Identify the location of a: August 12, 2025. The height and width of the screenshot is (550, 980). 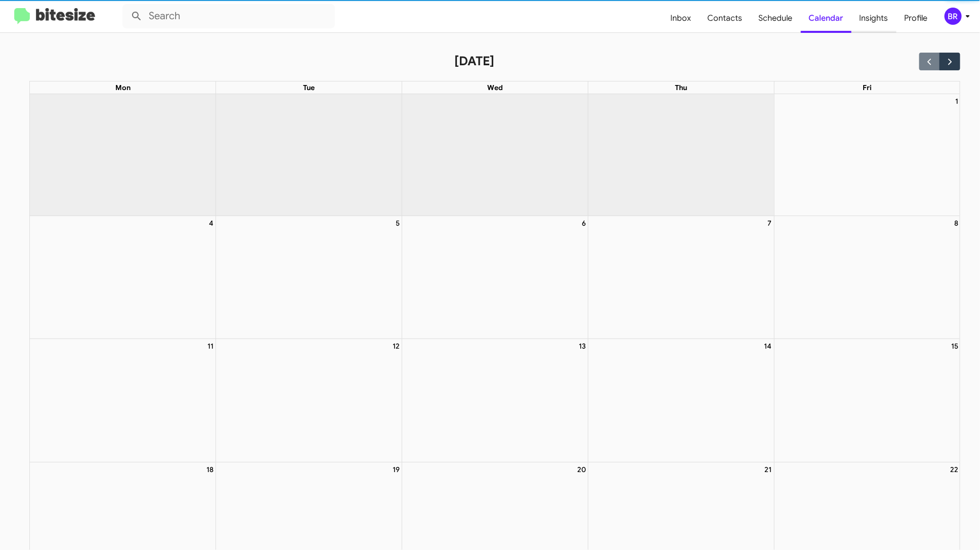
(396, 347).